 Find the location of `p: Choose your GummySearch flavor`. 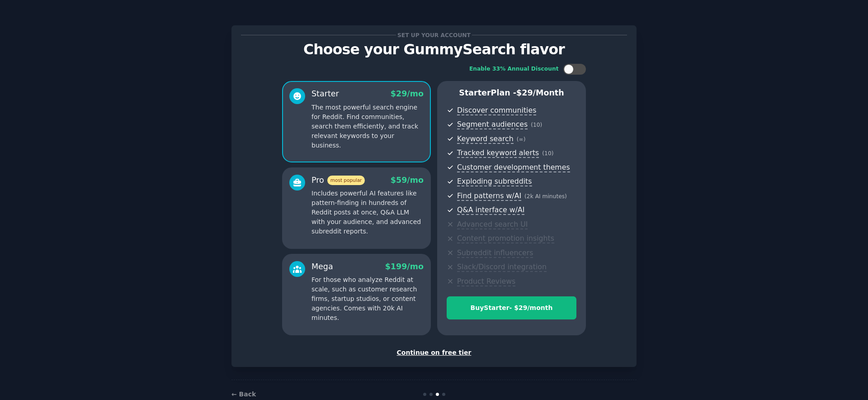

p: Choose your GummySearch flavor is located at coordinates (434, 50).